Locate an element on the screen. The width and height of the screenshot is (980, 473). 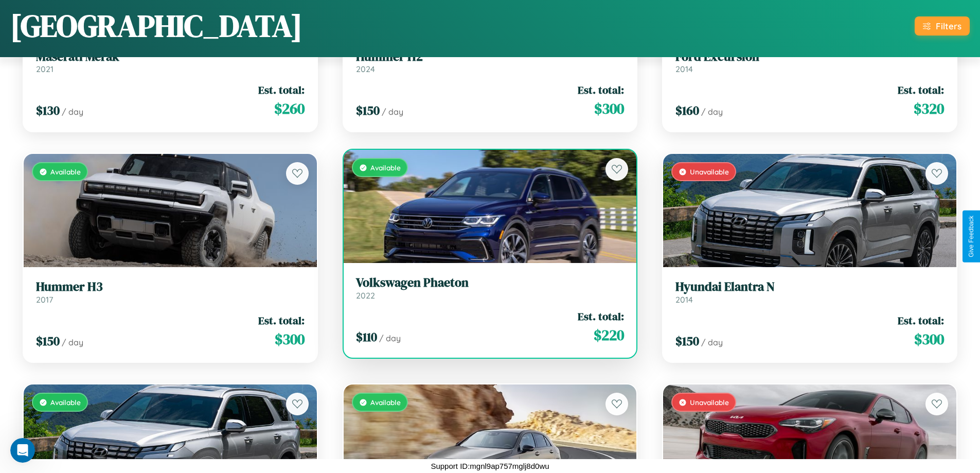
span: $ 220 is located at coordinates (609, 335).